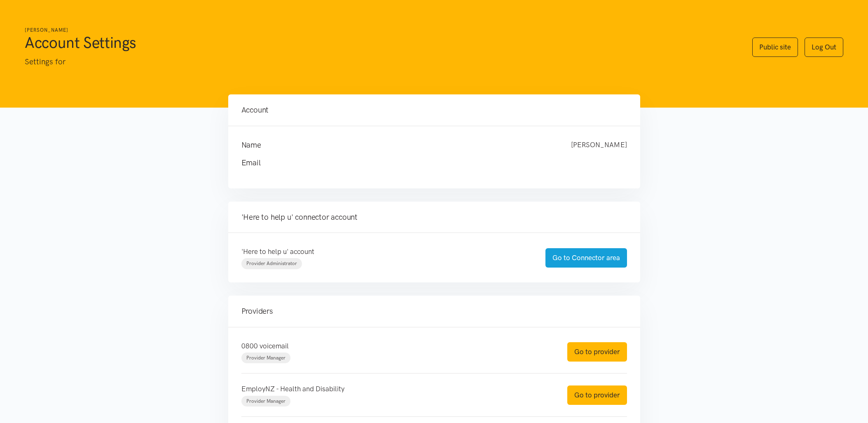 Image resolution: width=868 pixels, height=423 pixels. I want to click on h1: Account Settings, so click(380, 42).